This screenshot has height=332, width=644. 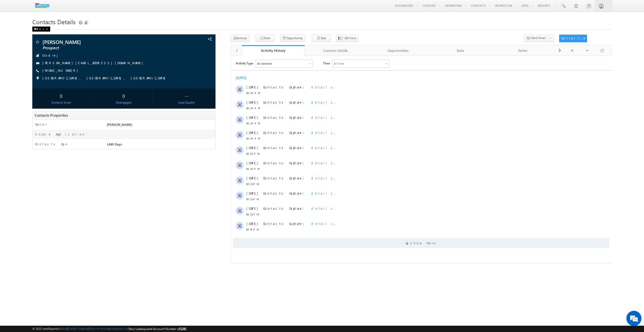 What do you see at coordinates (572, 38) in the screenshot?
I see `div: Contacts Actions` at bounding box center [572, 38].